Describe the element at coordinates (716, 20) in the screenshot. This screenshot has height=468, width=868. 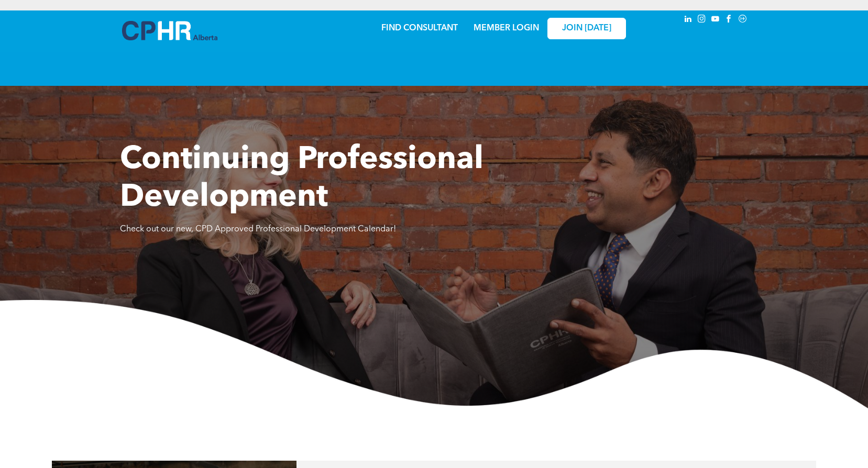
I see `a: youtube` at that location.